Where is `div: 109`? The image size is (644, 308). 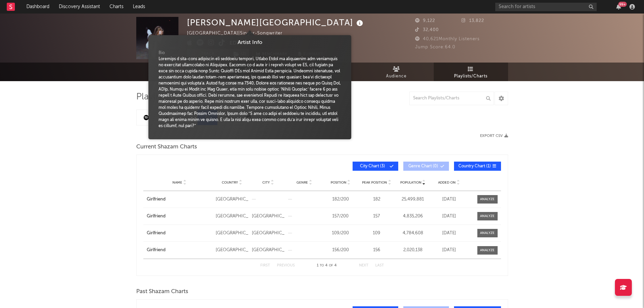
div: 109 is located at coordinates (376, 233).